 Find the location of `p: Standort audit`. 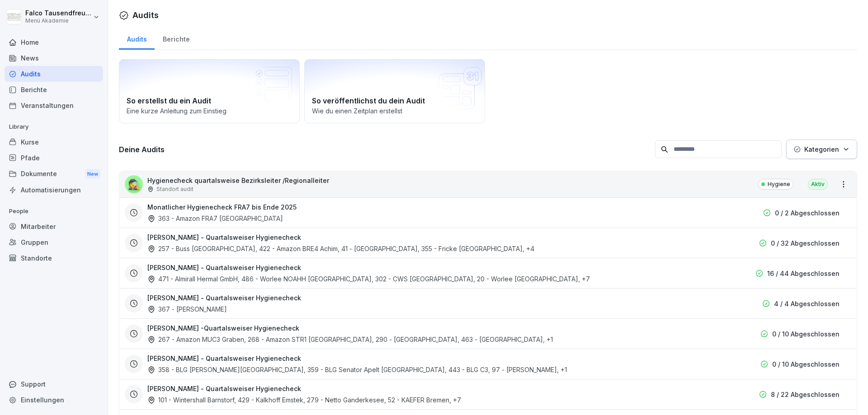

p: Standort audit is located at coordinates (175, 189).